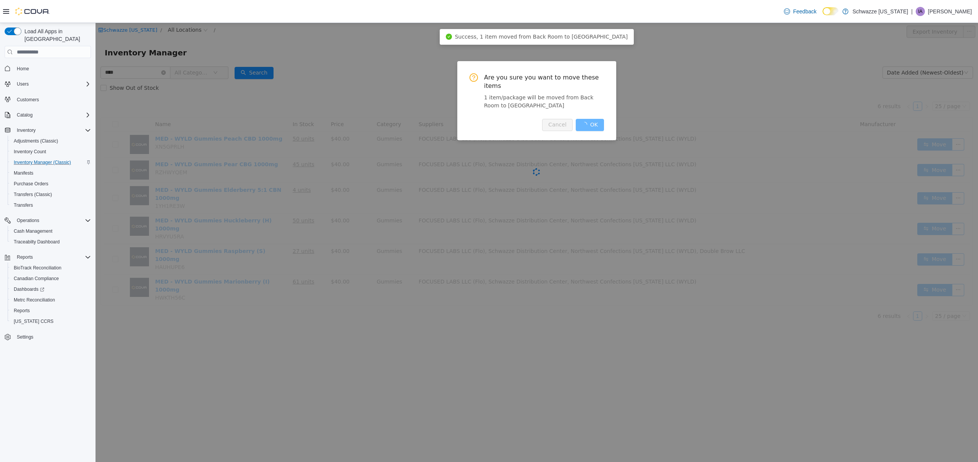  What do you see at coordinates (23, 205) in the screenshot?
I see `a: Transfers` at bounding box center [23, 205].